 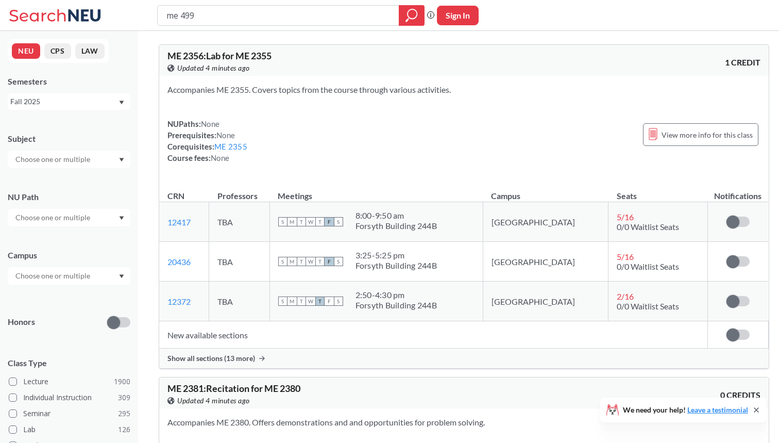 What do you see at coordinates (707, 135) in the screenshot?
I see `span: View more info for this class` at bounding box center [707, 135].